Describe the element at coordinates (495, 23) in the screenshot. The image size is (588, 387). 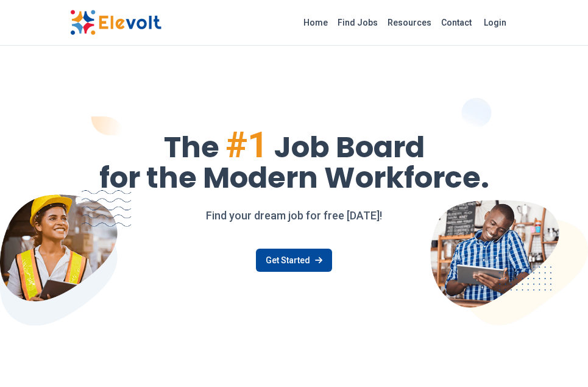
I see `a: Login` at that location.